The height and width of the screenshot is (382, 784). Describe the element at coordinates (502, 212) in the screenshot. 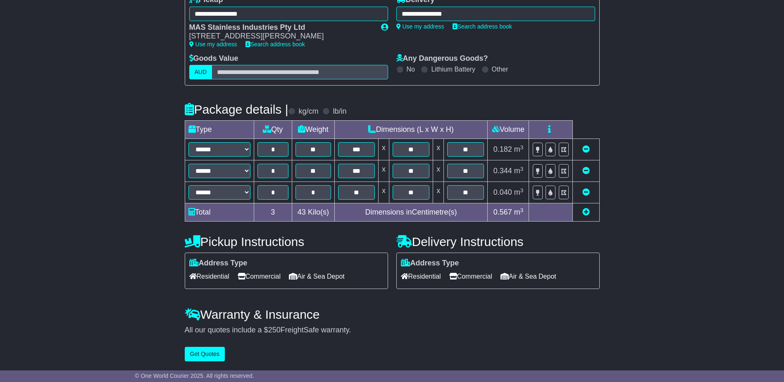

I see `span: 0.567` at that location.